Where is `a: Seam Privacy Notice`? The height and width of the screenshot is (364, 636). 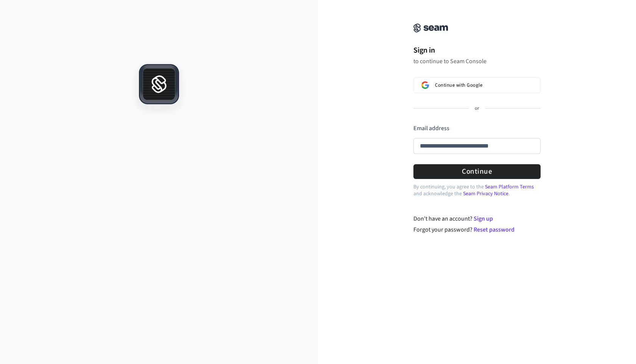 a: Seam Privacy Notice is located at coordinates (486, 194).